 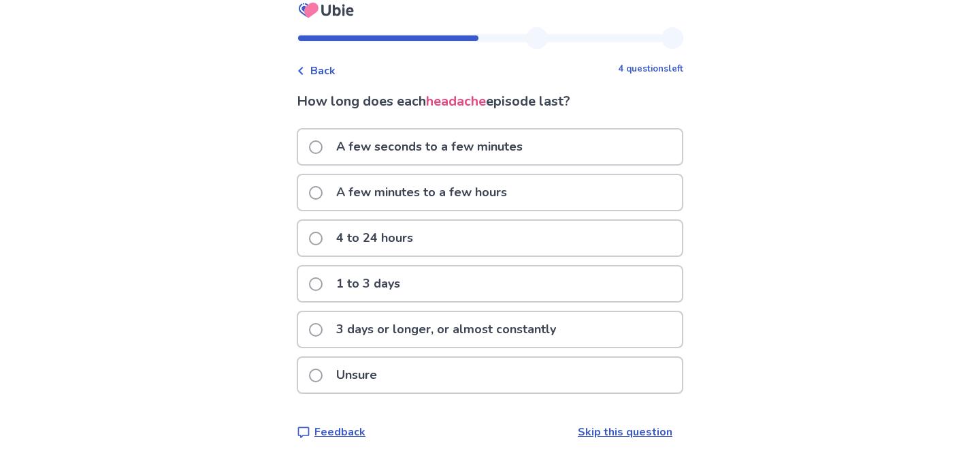 What do you see at coordinates (374, 238) in the screenshot?
I see `p: 4 to 24 hours` at bounding box center [374, 238].